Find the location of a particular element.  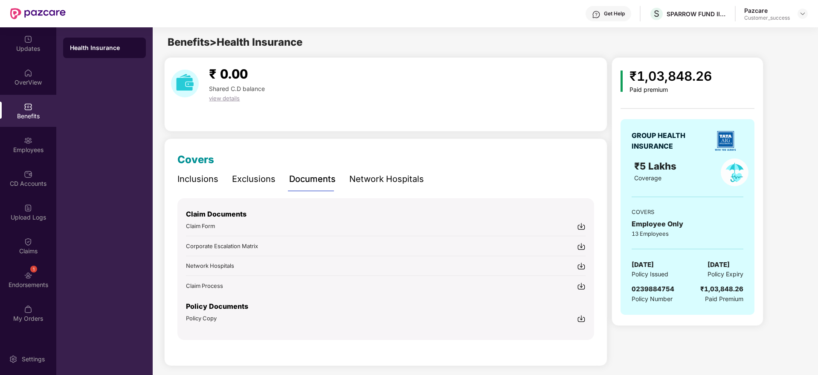

span: Claim Form is located at coordinates (200, 226).